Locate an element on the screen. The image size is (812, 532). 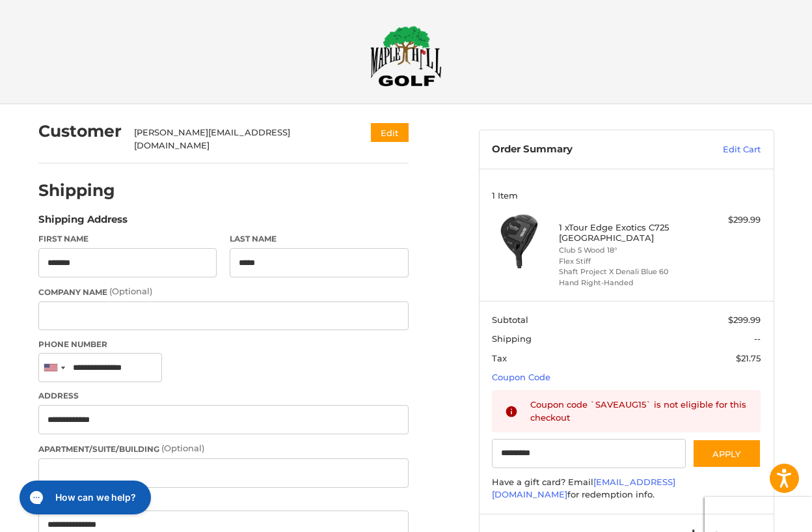
label: Company Name is located at coordinates (224, 292).